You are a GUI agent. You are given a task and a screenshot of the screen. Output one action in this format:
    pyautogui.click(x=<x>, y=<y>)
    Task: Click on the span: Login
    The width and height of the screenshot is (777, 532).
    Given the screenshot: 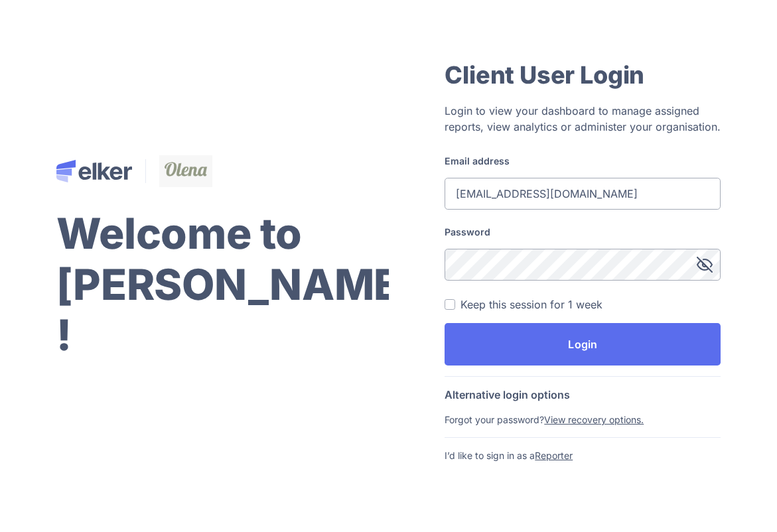 What is the action you would take?
    pyautogui.click(x=582, y=345)
    